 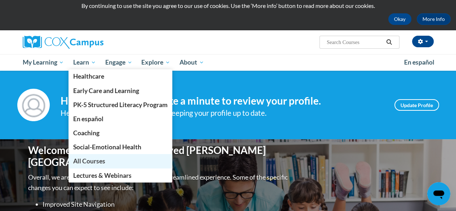 I want to click on a: Early Care and Learning, so click(x=120, y=90).